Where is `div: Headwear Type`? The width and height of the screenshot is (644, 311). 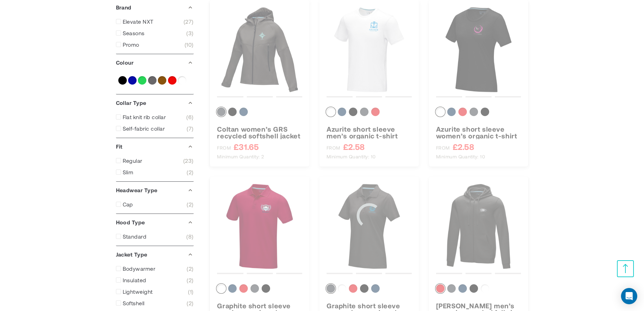 div: Headwear Type is located at coordinates (155, 190).